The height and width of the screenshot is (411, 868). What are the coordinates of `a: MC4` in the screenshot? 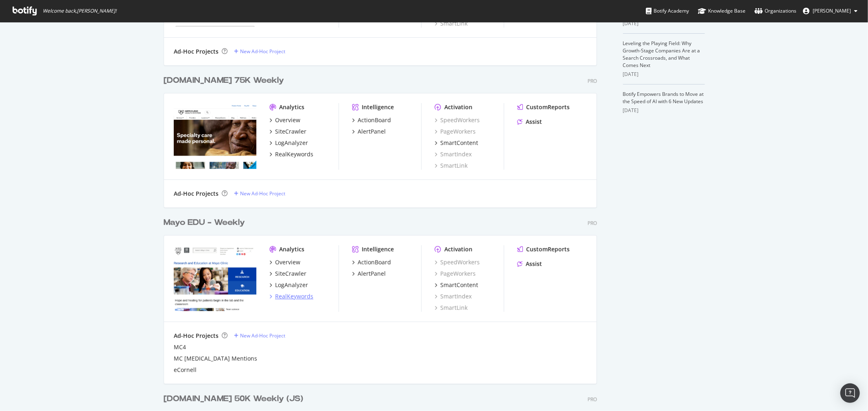 It's located at (180, 347).